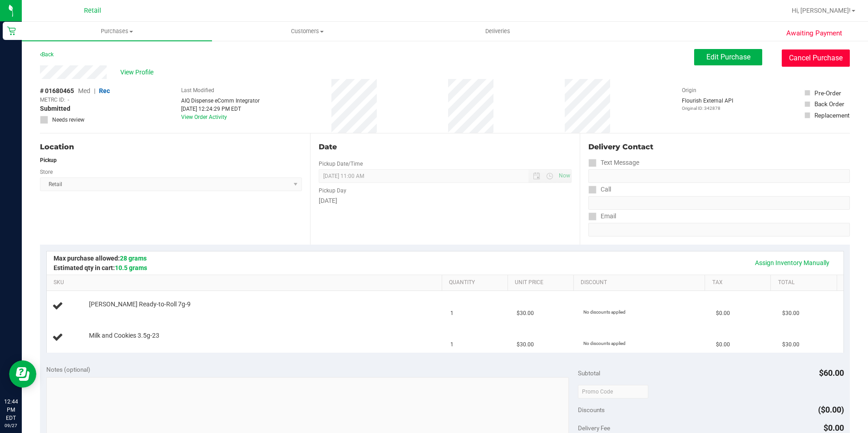 This screenshot has width=868, height=433. Describe the element at coordinates (101, 268) in the screenshot. I see `span: Estimated qty in cart:` at that location.